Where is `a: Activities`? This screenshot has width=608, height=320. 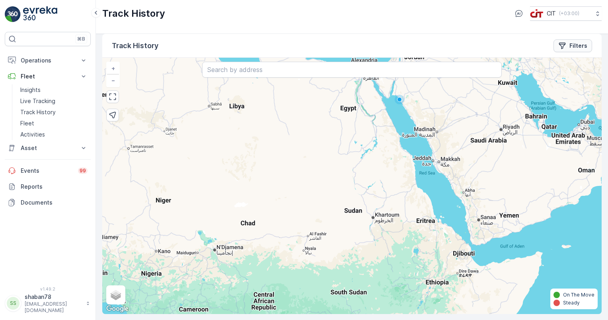 a: Activities is located at coordinates (54, 134).